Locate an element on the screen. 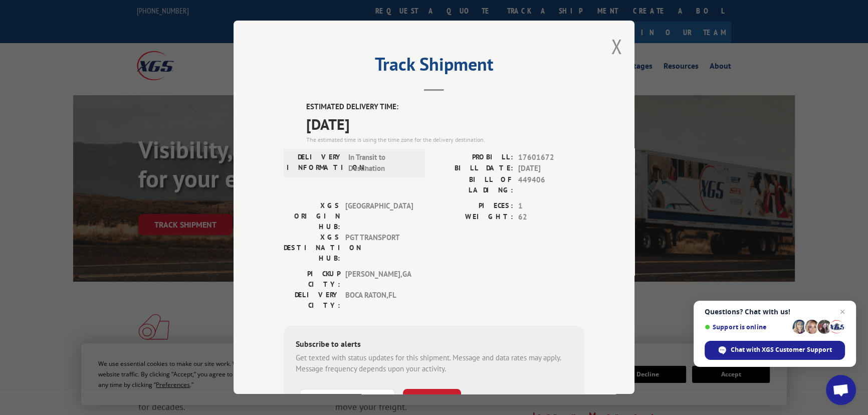  span: 1 is located at coordinates (551, 206).